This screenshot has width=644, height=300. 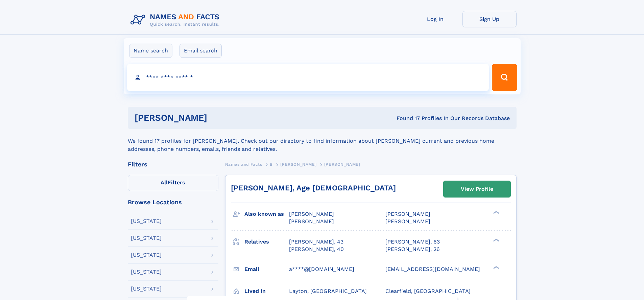 What do you see at coordinates (173, 202) in the screenshot?
I see `div: Browse Locations` at bounding box center [173, 202].